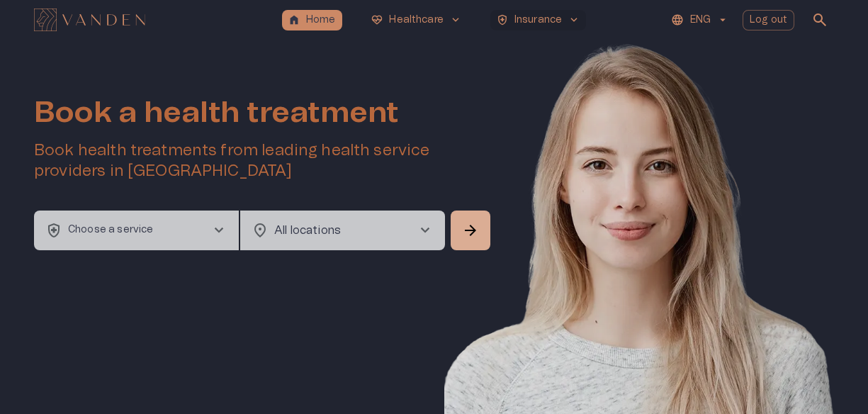 The image size is (868, 414). Describe the element at coordinates (416, 20) in the screenshot. I see `button: ecg_heartHealthcarekeyboard_arrow_down` at that location.